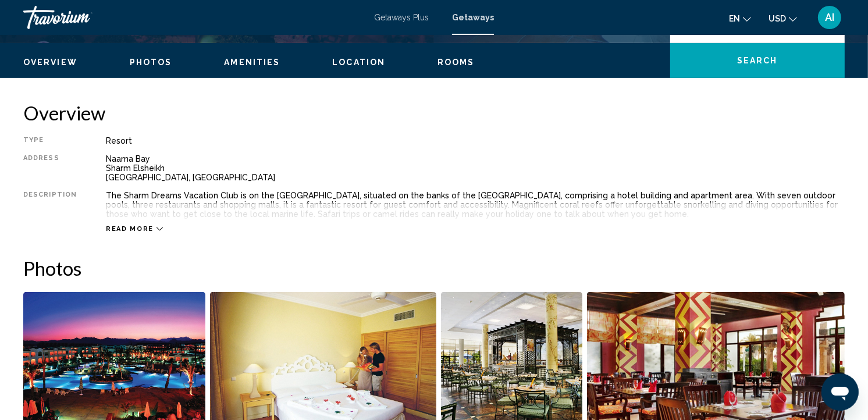 This screenshot has width=868, height=420. I want to click on span: Getaways Plus, so click(401, 17).